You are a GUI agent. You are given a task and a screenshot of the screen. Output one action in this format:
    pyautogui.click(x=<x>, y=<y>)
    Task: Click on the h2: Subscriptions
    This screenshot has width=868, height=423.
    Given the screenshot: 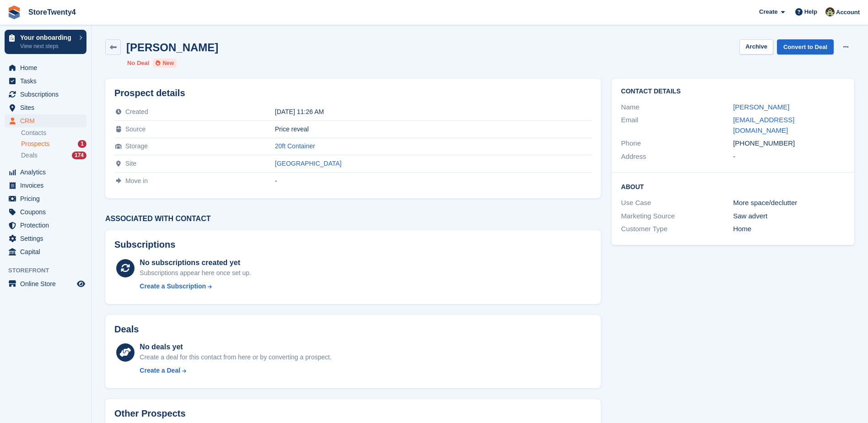 What is the action you would take?
    pyautogui.click(x=353, y=244)
    